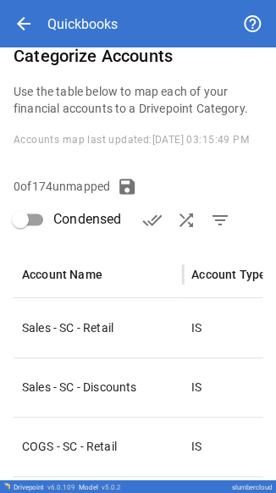  What do you see at coordinates (111, 486) in the screenshot?
I see `span: v 5.0.2` at bounding box center [111, 486].